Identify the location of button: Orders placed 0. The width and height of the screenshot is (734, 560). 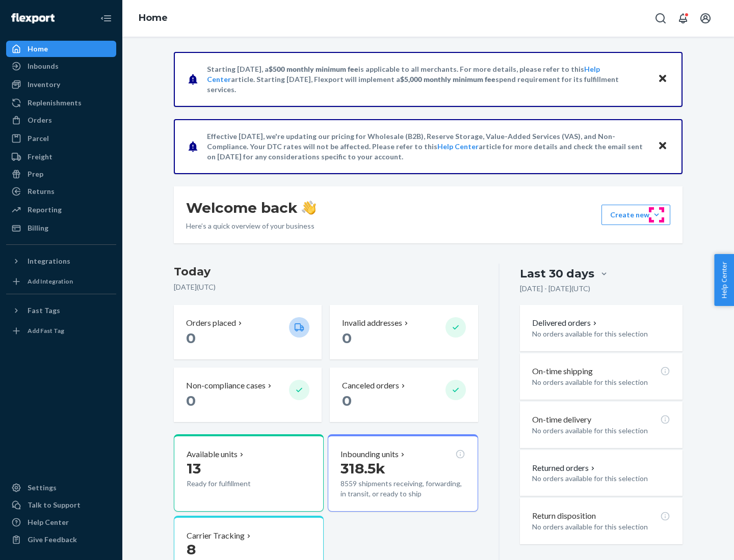
(248, 332).